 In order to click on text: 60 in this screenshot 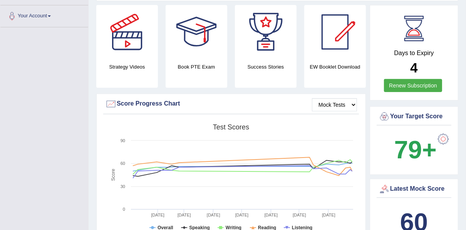, I will do `click(123, 163)`.